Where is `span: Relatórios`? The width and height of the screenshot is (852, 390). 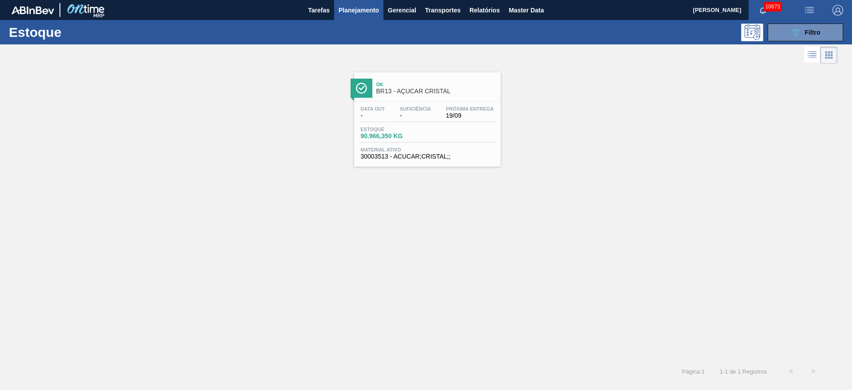 span: Relatórios is located at coordinates (485, 10).